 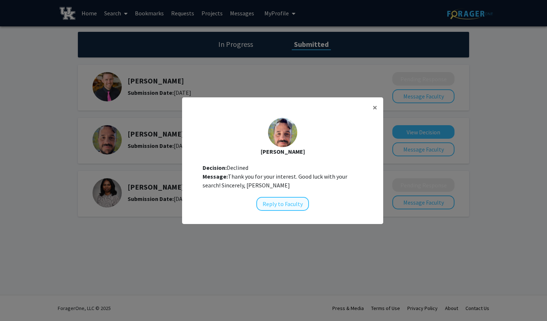 What do you see at coordinates (283, 204) in the screenshot?
I see `button: Reply to Faculty` at bounding box center [283, 204].